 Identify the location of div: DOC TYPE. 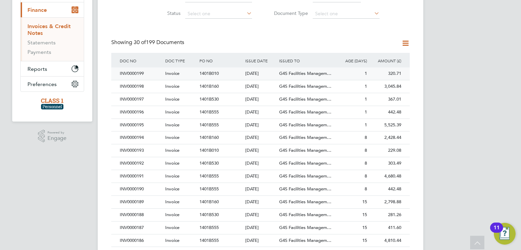
(181, 61).